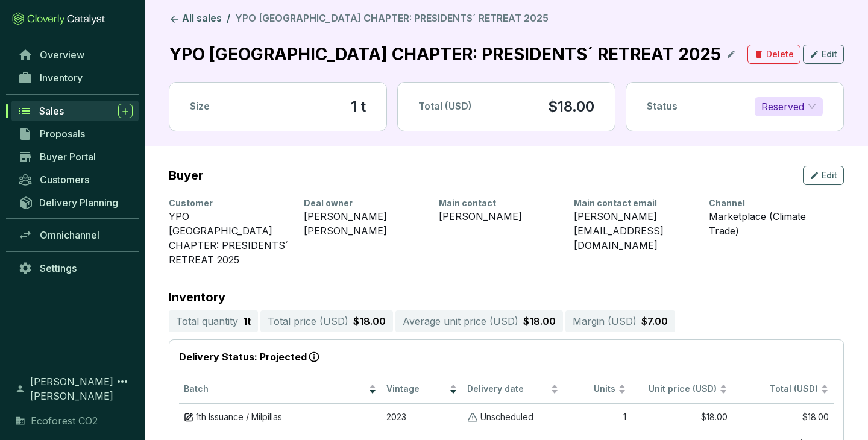  Describe the element at coordinates (75, 180) in the screenshot. I see `a: Customers` at that location.